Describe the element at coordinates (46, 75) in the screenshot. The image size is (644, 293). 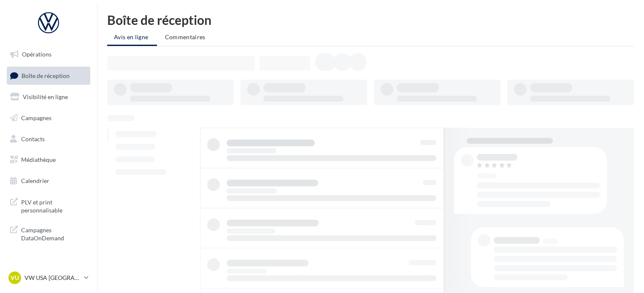
I see `span: Boîte de réception` at that location.